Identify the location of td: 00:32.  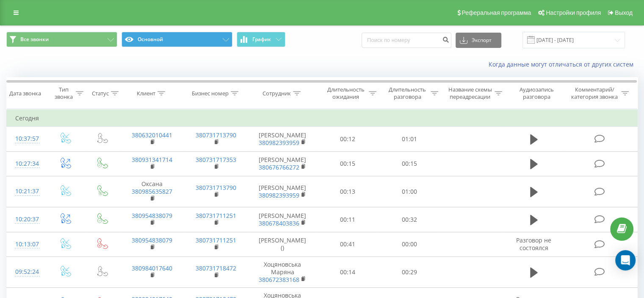
(409, 219).